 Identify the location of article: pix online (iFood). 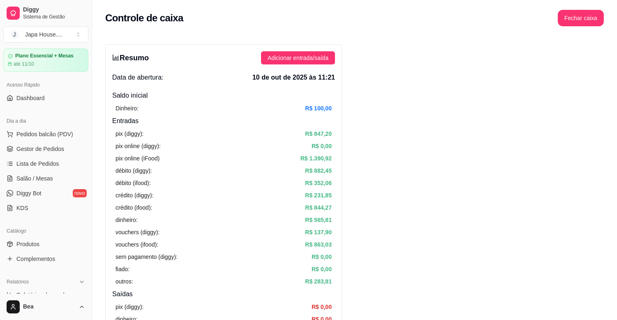
(137, 159).